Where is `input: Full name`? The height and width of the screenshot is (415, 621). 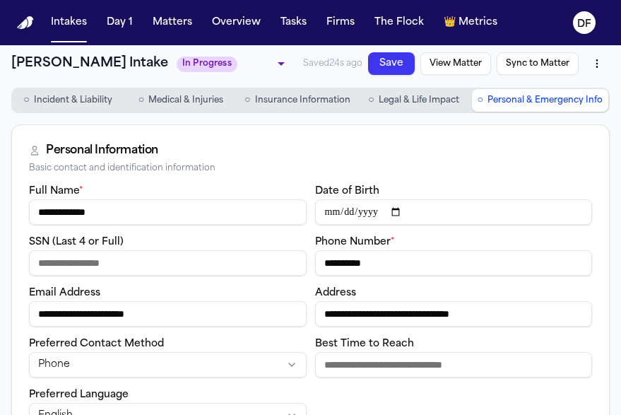
input: Full name is located at coordinates (167, 212).